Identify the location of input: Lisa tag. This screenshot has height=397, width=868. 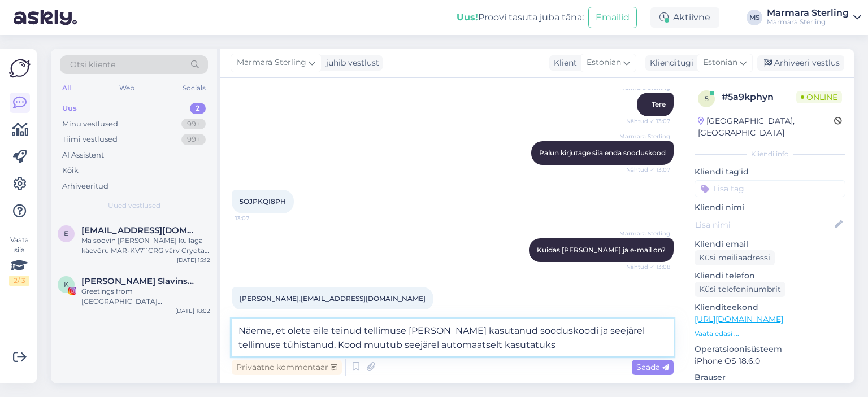
(770, 189).